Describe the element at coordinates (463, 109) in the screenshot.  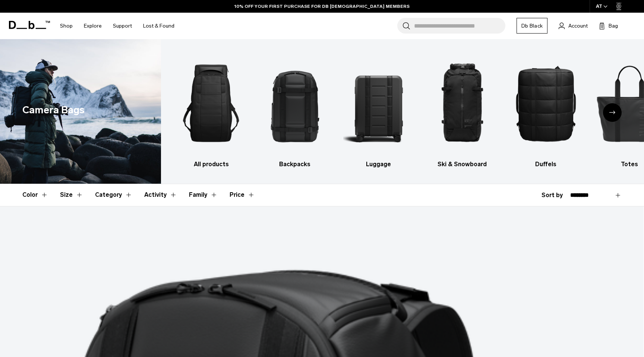
I see `li: 4 / 10` at that location.